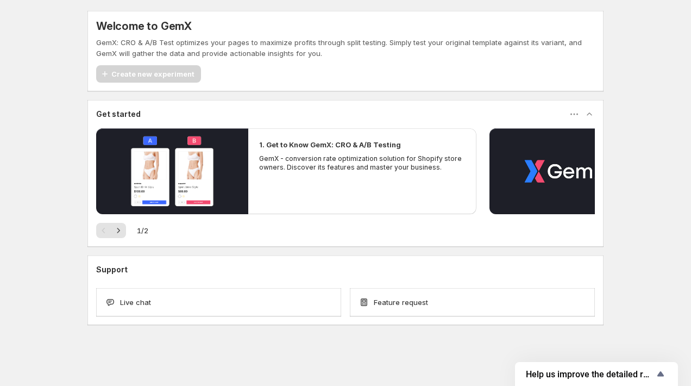 This screenshot has width=691, height=386. I want to click on h5: Welcome to GemX, so click(144, 26).